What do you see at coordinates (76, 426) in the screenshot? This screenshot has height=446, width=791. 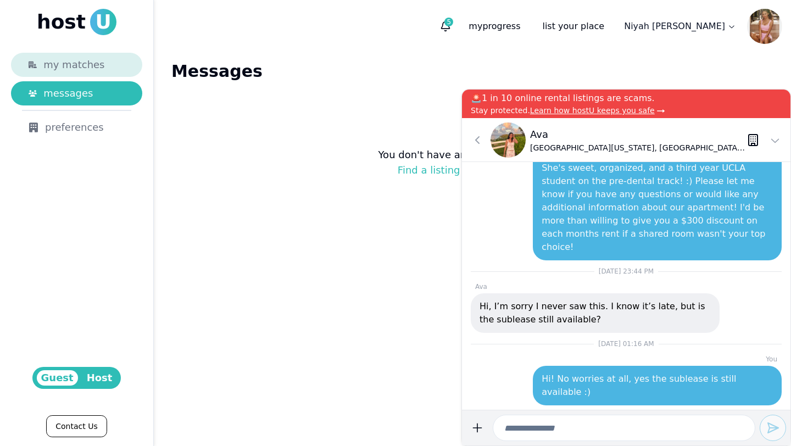 I see `a: Contact Us` at bounding box center [76, 426].